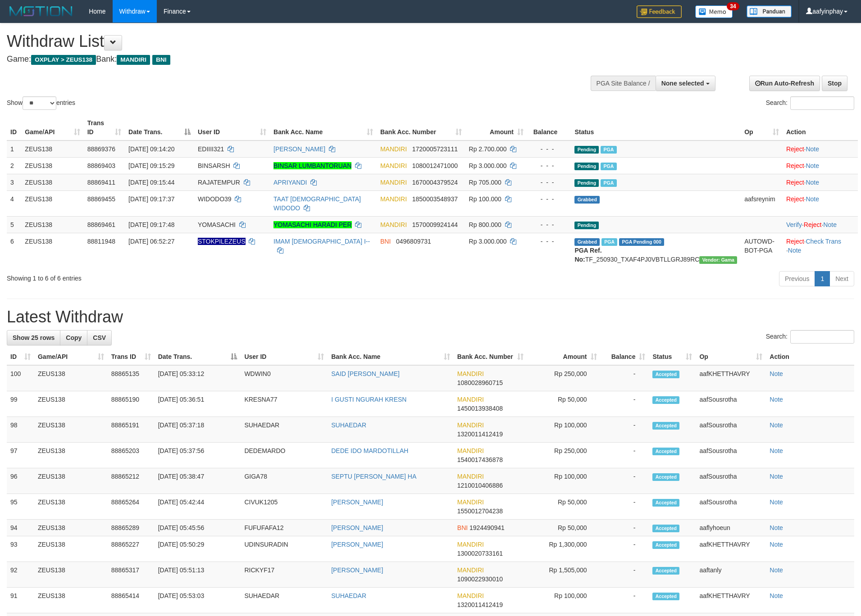 The image size is (861, 616). What do you see at coordinates (480, 579) in the screenshot?
I see `span: Copy 1090022930010 to clipboard` at bounding box center [480, 579].